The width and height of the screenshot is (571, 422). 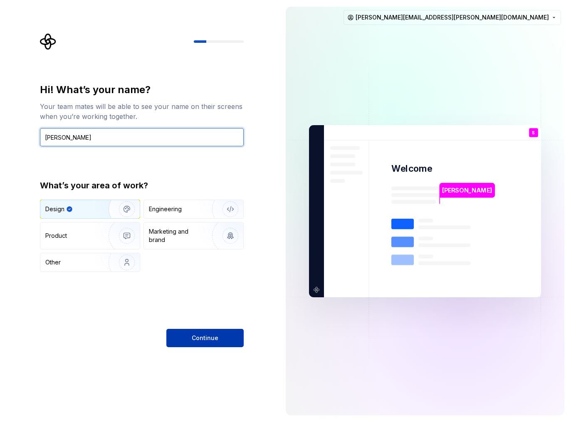 I want to click on p: S, so click(x=533, y=132).